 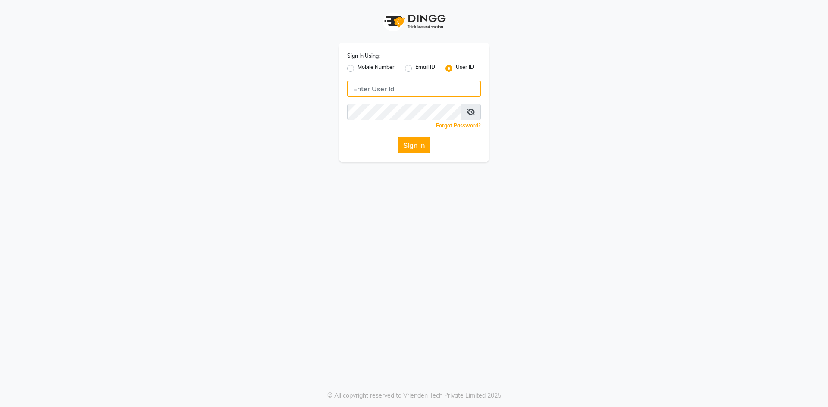 I want to click on label: User ID, so click(x=465, y=69).